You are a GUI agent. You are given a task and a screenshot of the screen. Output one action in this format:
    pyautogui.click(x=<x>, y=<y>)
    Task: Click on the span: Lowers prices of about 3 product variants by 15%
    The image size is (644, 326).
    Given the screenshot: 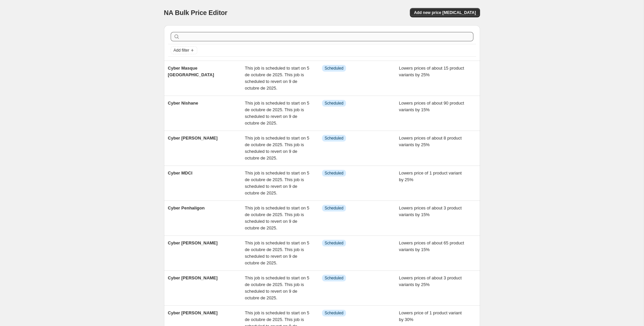 What is the action you would take?
    pyautogui.click(x=430, y=211)
    